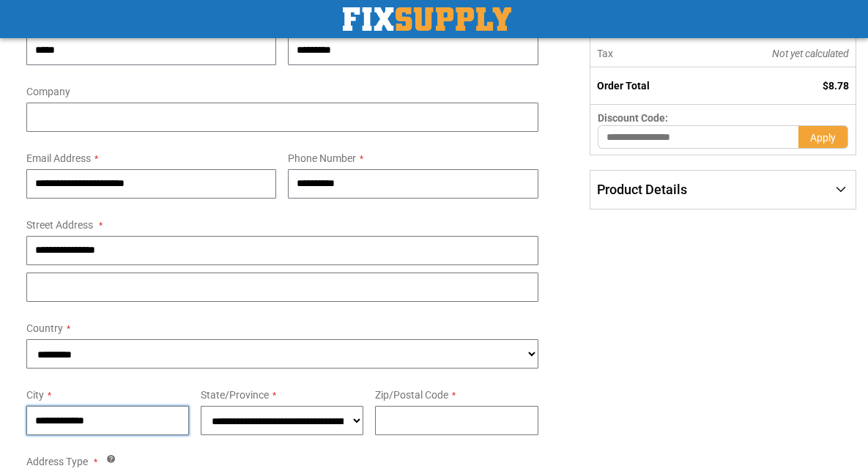  I want to click on span: Address Type, so click(57, 461).